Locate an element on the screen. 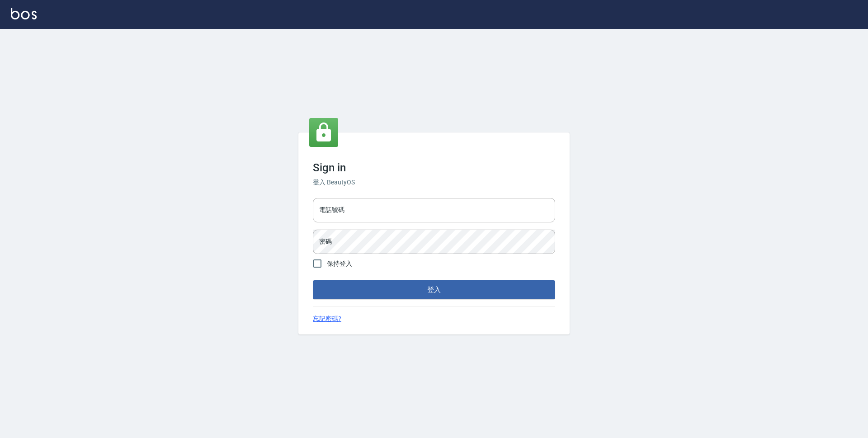 Image resolution: width=868 pixels, height=438 pixels. img: Logo is located at coordinates (23, 14).